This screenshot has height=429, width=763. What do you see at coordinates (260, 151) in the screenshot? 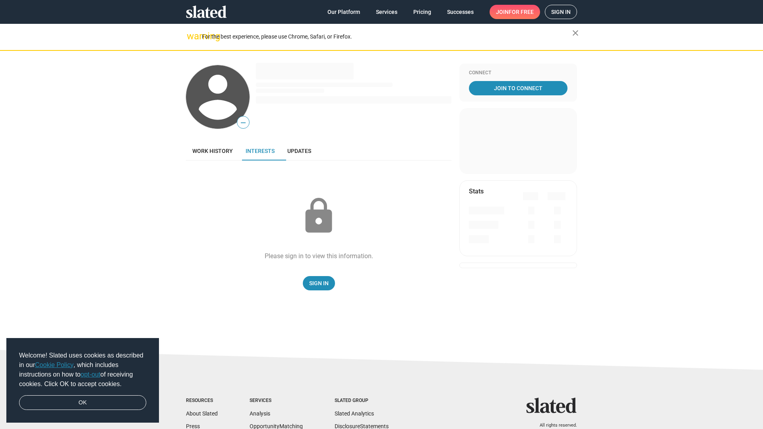
I see `span: Interests` at bounding box center [260, 151].